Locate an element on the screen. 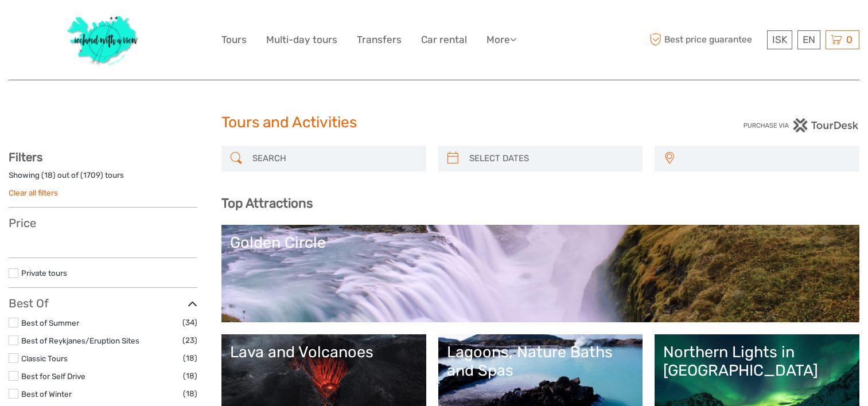  a: Best of Reykjanes/Eruption Sites is located at coordinates (80, 341).